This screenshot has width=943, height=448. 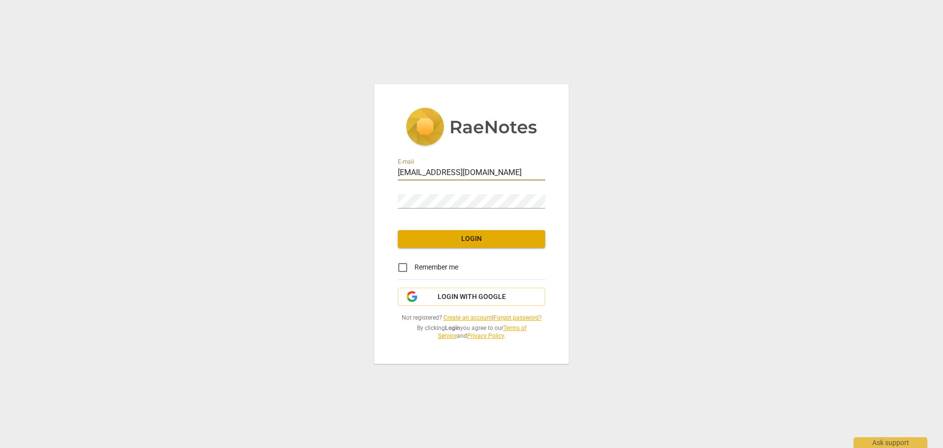 What do you see at coordinates (472, 297) in the screenshot?
I see `span: Login with Google` at bounding box center [472, 297].